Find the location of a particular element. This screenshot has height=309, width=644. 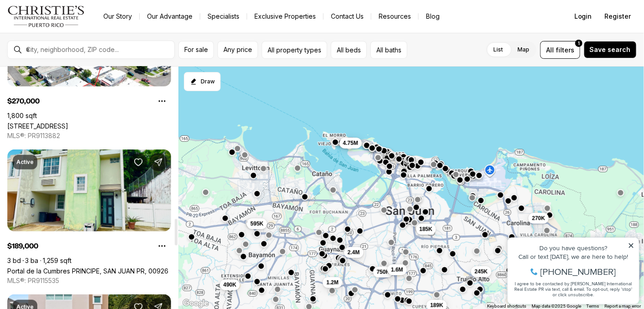

button: 270K is located at coordinates (538, 218).